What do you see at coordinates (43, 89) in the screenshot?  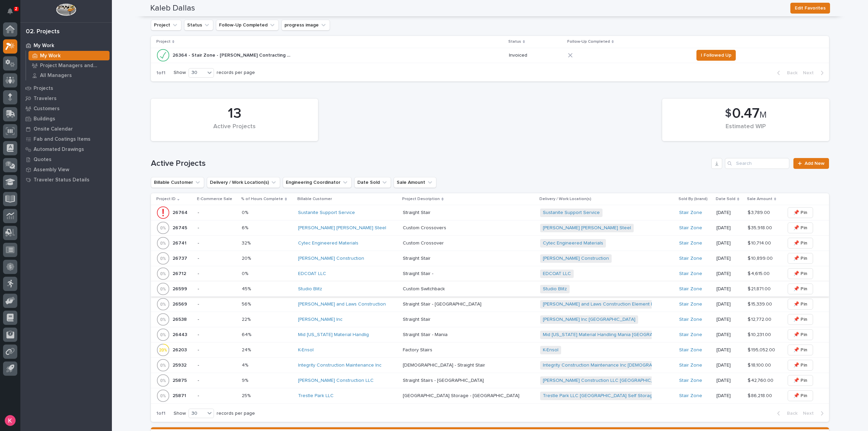 I see `p: Projects` at bounding box center [43, 89].